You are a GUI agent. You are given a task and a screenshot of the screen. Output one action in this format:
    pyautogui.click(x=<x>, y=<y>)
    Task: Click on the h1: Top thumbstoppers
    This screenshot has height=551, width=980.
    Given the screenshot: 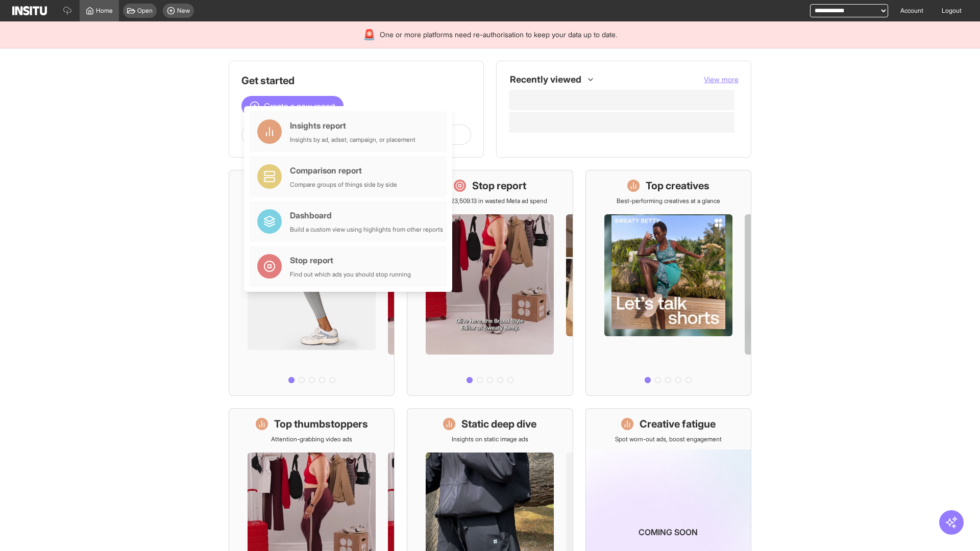 What is the action you would take?
    pyautogui.click(x=321, y=424)
    